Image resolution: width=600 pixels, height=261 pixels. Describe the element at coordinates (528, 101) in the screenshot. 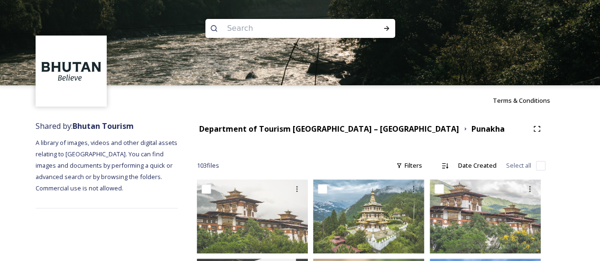

I see `a: Terms & Conditions` at that location.